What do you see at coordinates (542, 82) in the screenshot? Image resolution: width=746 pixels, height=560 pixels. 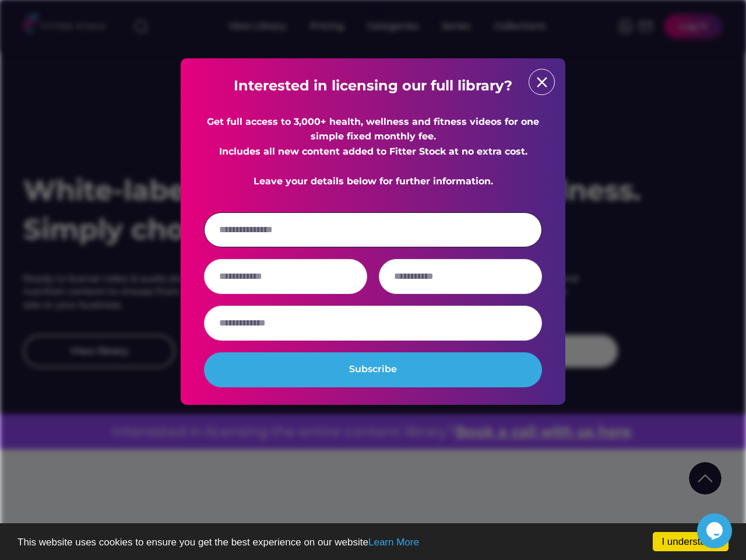 I see `text: close` at bounding box center [542, 82].